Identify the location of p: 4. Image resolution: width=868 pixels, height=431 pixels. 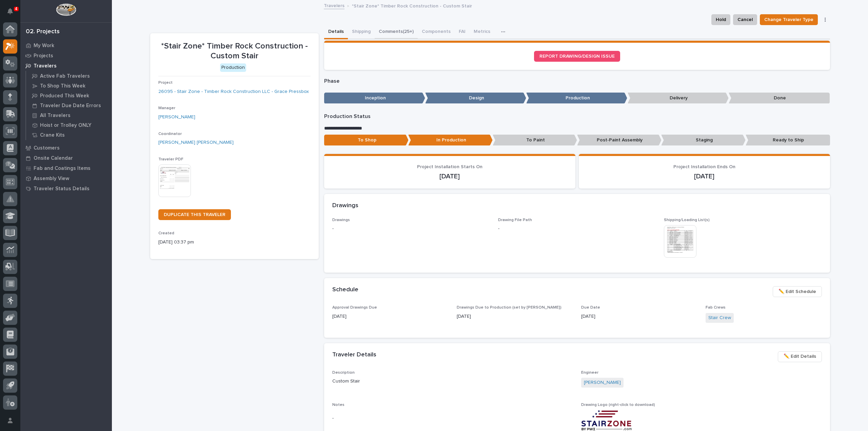
(16, 8).